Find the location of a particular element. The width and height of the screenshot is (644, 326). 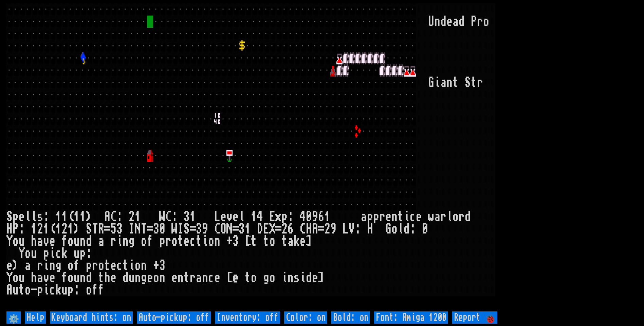

div: L is located at coordinates (345, 229).